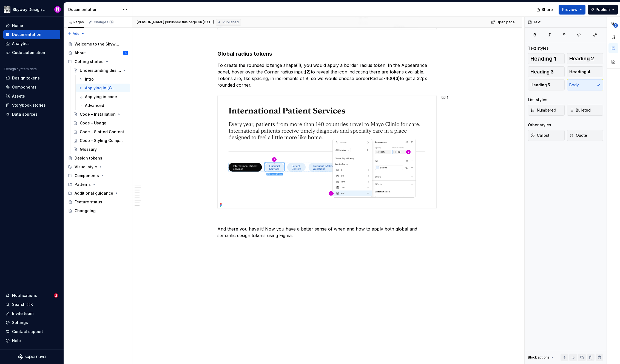  Describe the element at coordinates (104, 22) in the screenshot. I see `div: Changes` at that location.